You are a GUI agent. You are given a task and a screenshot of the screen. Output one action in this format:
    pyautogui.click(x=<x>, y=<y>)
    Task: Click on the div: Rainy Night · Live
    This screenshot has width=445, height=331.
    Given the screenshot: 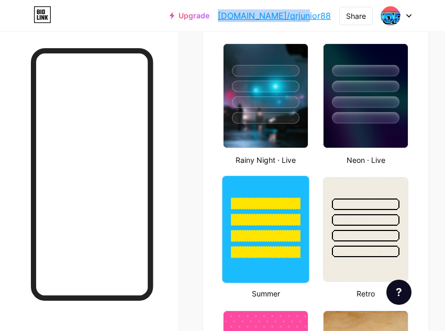 What is the action you would take?
    pyautogui.click(x=265, y=160)
    